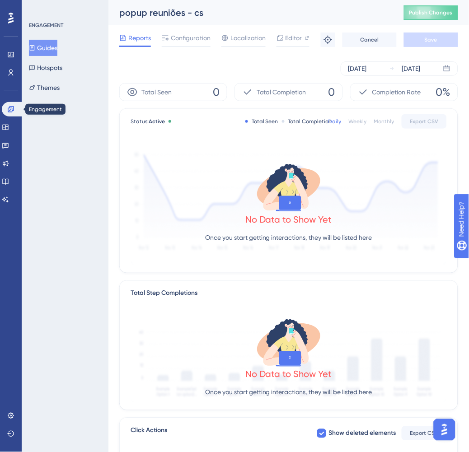 The image size is (469, 452). Describe the element at coordinates (431, 13) in the screenshot. I see `span: Publish Changes` at that location.